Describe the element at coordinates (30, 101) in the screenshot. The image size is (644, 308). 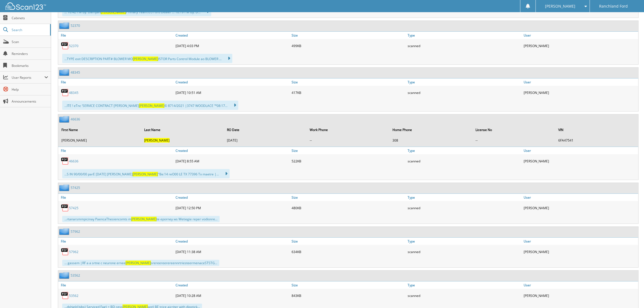
I see `span: Announcements` at that location.